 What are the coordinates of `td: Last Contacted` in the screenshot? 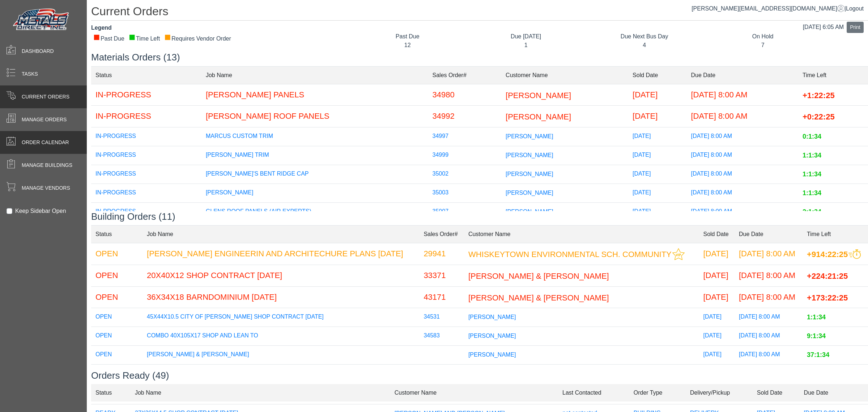 It's located at (594, 392).